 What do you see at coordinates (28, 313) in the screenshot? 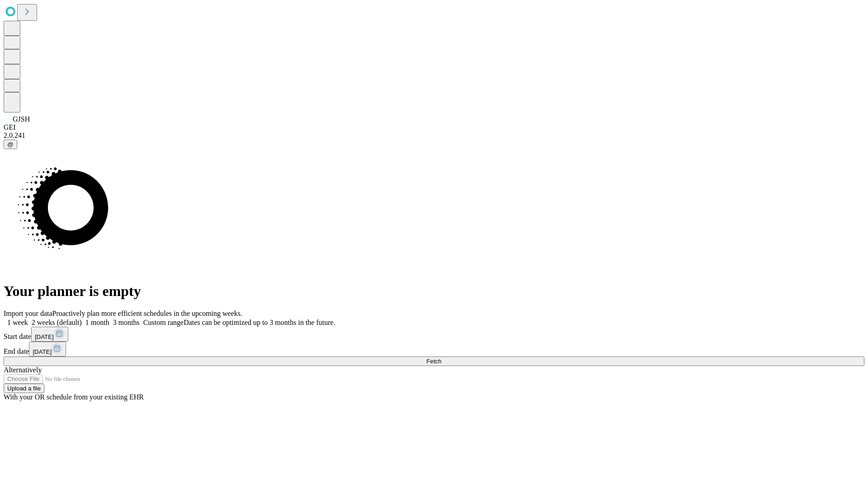
I see `span: Import your data` at bounding box center [28, 313].